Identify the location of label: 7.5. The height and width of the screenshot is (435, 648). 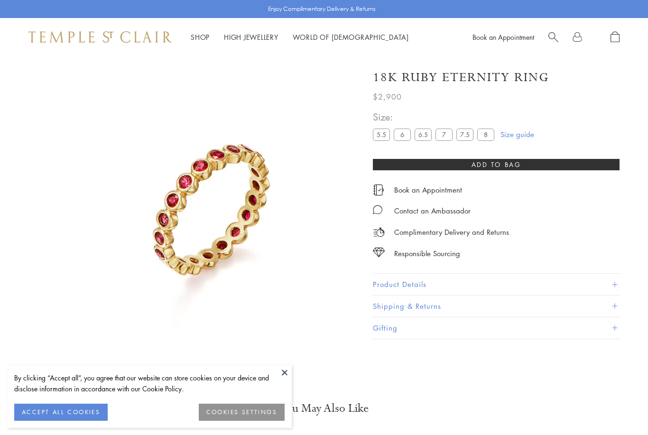
(465, 134).